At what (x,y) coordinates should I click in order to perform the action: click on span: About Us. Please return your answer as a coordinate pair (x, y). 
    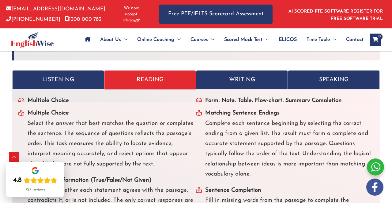
    Looking at the image, I should click on (110, 40).